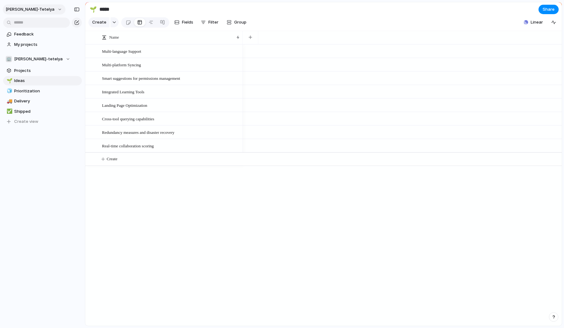 The width and height of the screenshot is (564, 328). Describe the element at coordinates (42, 112) in the screenshot. I see `a: ✅Shipped` at that location.